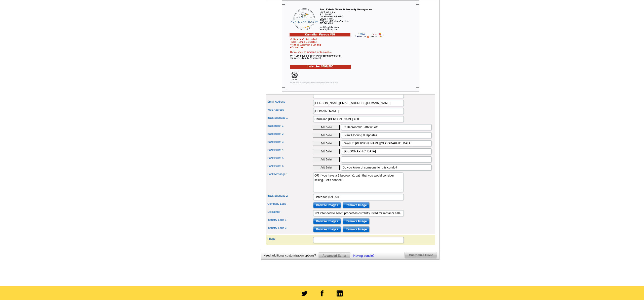 The width and height of the screenshot is (644, 300). I want to click on label: Disclaimer, so click(290, 212).